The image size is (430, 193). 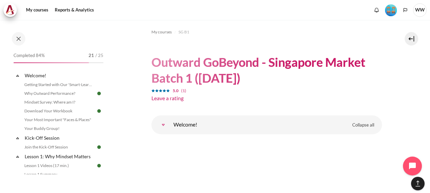 What do you see at coordinates (59, 102) in the screenshot?
I see `a: Mindset Survey: Where am I?` at bounding box center [59, 102].